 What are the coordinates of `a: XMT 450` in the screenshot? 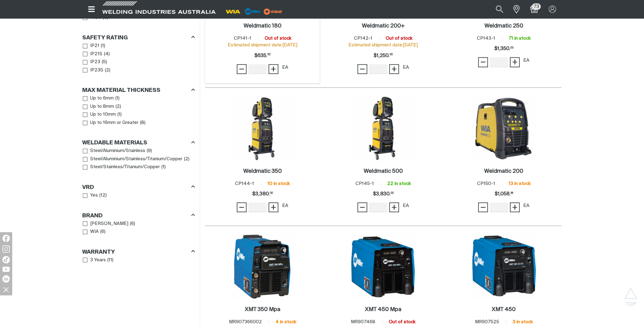 It's located at (504, 310).